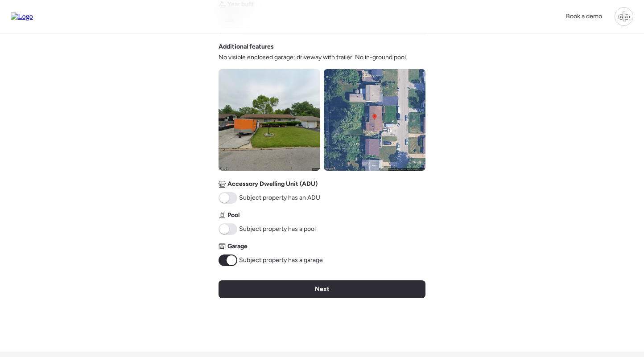 The image size is (644, 357). What do you see at coordinates (280, 198) in the screenshot?
I see `span: Subject property has an ADU` at bounding box center [280, 198].